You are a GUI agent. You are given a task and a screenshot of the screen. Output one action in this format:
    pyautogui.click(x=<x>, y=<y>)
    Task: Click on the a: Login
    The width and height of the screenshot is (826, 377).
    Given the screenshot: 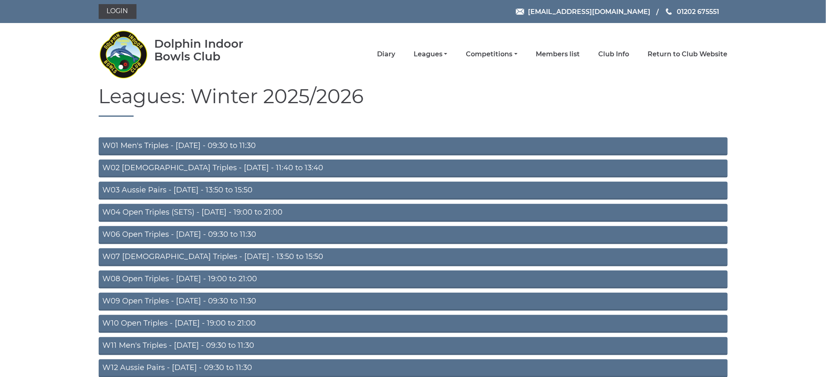 What is the action you would take?
    pyautogui.click(x=118, y=12)
    